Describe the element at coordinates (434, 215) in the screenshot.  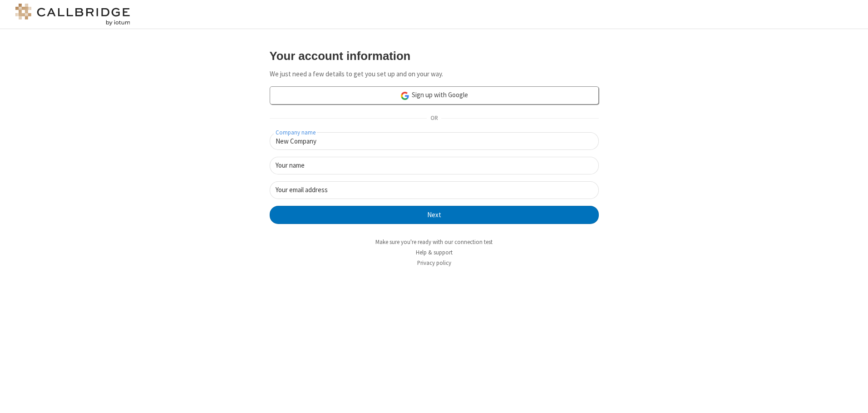
I see `button: Next` at that location.